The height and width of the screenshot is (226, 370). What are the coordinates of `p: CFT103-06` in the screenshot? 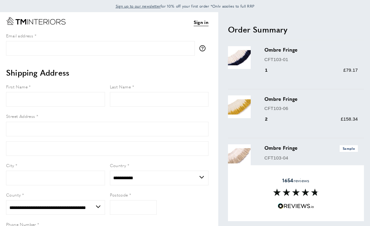 It's located at (311, 108).